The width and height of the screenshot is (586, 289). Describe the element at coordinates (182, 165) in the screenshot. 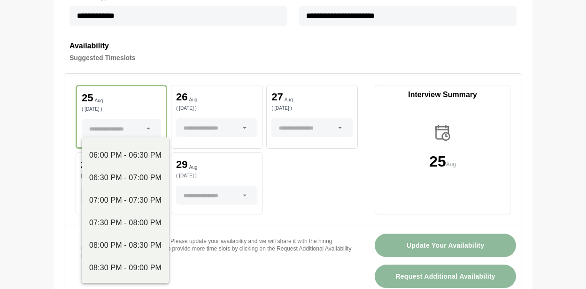

I see `p: 29` at that location.